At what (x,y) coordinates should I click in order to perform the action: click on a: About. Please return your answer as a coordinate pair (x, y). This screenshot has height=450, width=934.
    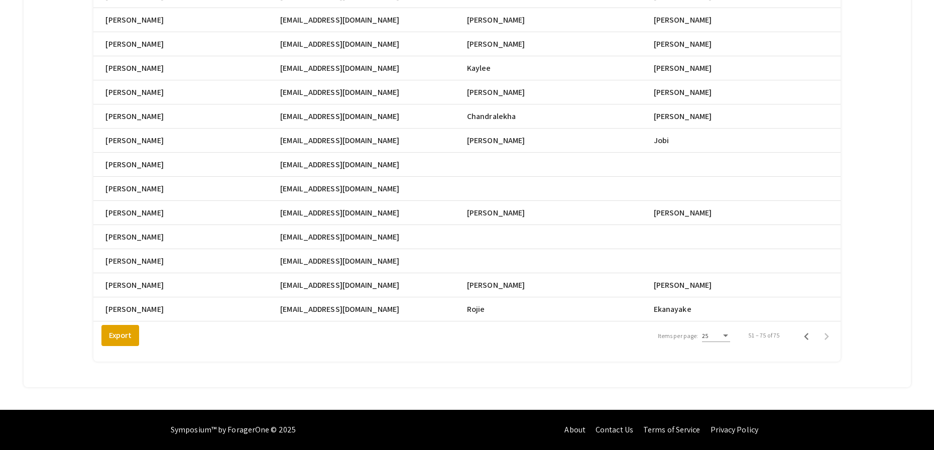
    Looking at the image, I should click on (575, 429).